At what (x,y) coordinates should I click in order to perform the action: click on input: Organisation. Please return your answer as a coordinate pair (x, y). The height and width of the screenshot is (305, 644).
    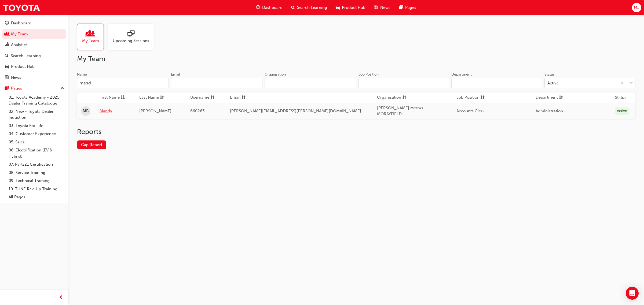
    Looking at the image, I should click on (311, 83).